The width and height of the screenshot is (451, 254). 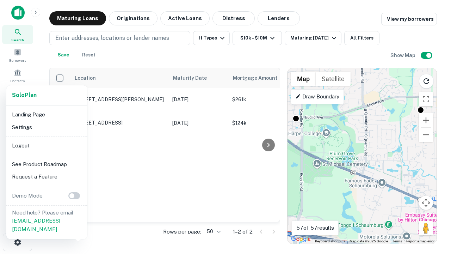 What do you see at coordinates (24, 95) in the screenshot?
I see `strong: Solo Plan` at bounding box center [24, 95].